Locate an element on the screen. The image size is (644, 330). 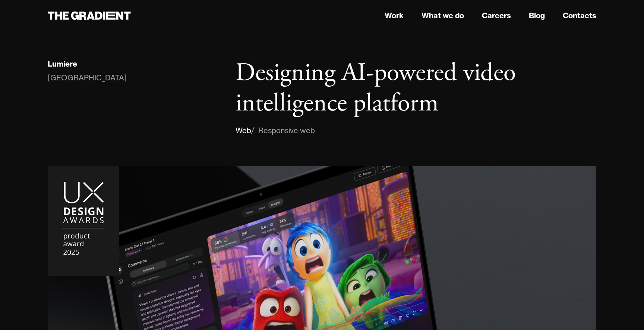
a: Contacts is located at coordinates (579, 16).